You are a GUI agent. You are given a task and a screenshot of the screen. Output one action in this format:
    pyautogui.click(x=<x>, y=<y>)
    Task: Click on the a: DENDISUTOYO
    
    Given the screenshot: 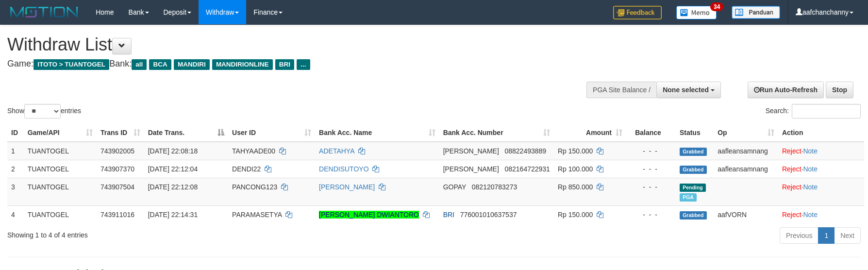 What is the action you would take?
    pyautogui.click(x=344, y=169)
    